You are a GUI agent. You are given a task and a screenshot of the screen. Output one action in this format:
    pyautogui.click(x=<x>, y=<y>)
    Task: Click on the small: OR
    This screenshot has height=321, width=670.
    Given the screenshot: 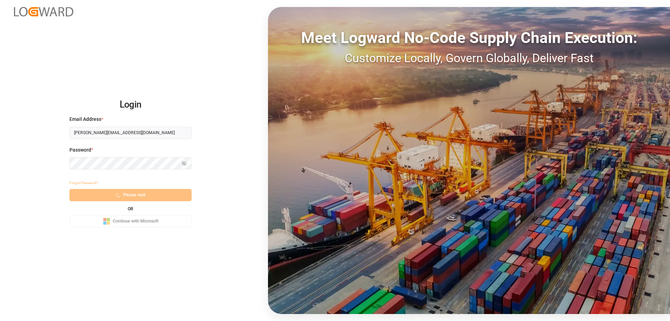 What is the action you would take?
    pyautogui.click(x=131, y=209)
    